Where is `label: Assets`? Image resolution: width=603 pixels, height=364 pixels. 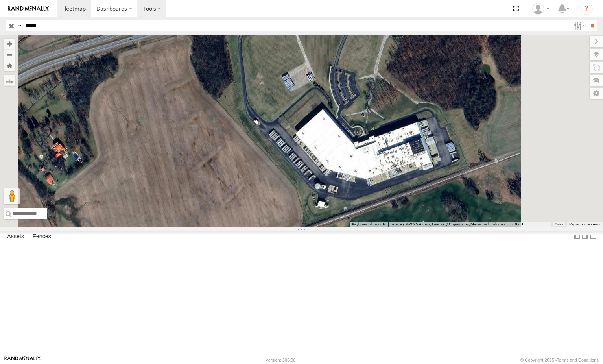
label: Assets is located at coordinates (16, 237).